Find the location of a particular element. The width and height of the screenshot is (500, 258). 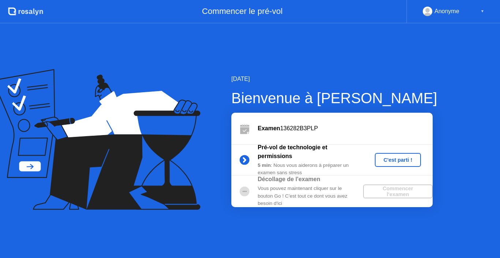

b: Pré-vol de technologie et permissions is located at coordinates (292, 151).